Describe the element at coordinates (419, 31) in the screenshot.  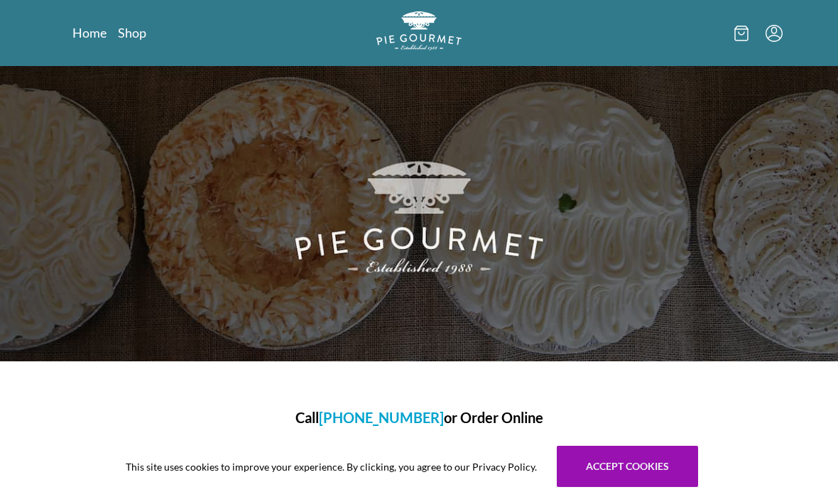
I see `img: logo` at that location.